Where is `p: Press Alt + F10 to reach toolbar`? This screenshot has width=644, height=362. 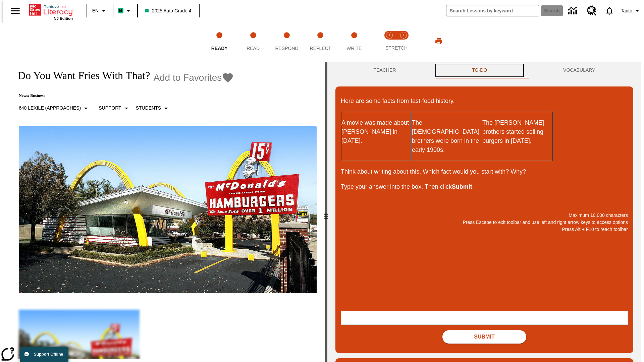
p: Press Alt + F10 to reach toolbar is located at coordinates (484, 229).